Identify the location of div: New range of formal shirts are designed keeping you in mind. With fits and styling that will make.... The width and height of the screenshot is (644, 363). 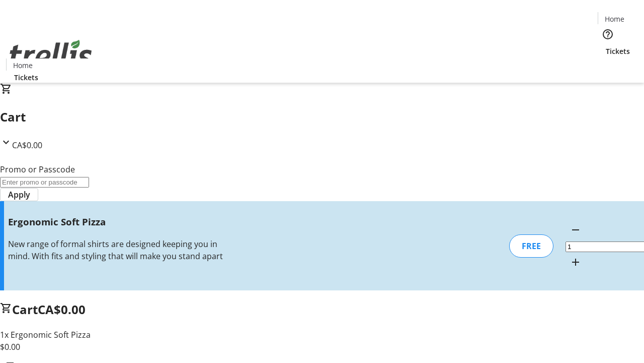
(118, 250).